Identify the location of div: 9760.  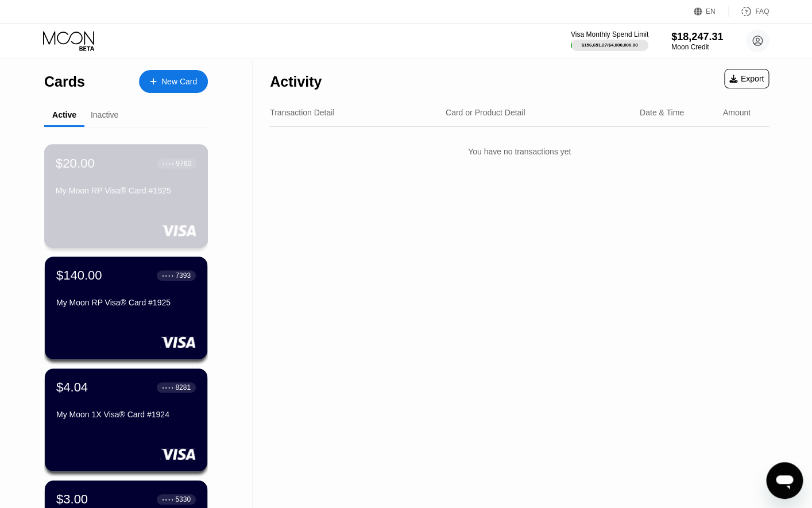
(183, 163).